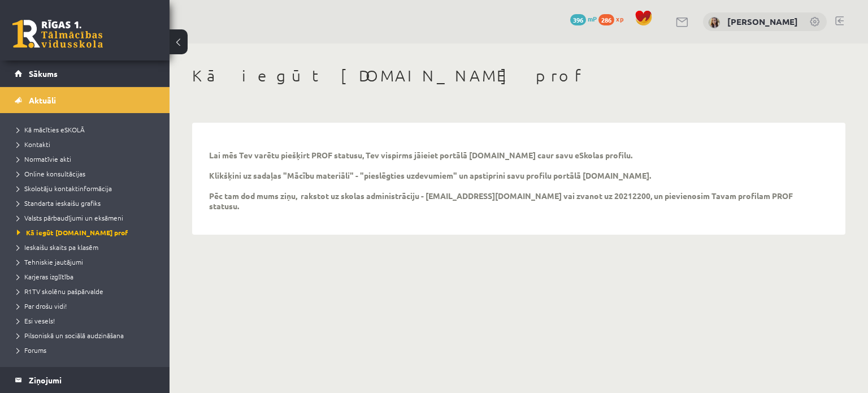 The image size is (868, 393). I want to click on span: 396, so click(578, 20).